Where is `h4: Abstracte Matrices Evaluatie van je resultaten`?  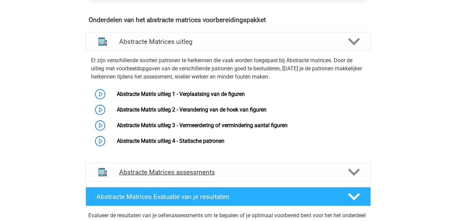 h4: Abstracte Matrices Evaluatie van je resultaten is located at coordinates (217, 196).